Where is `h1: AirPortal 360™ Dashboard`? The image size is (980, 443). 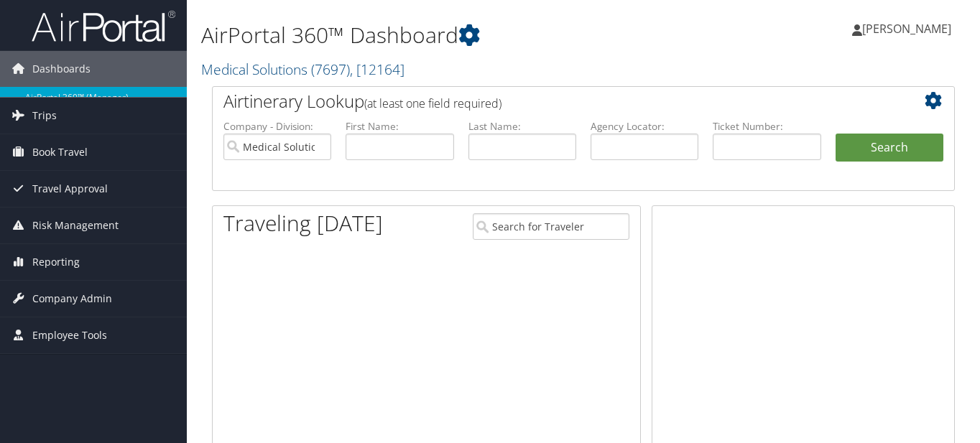
h1: AirPortal 360™ Dashboard is located at coordinates (456, 35).